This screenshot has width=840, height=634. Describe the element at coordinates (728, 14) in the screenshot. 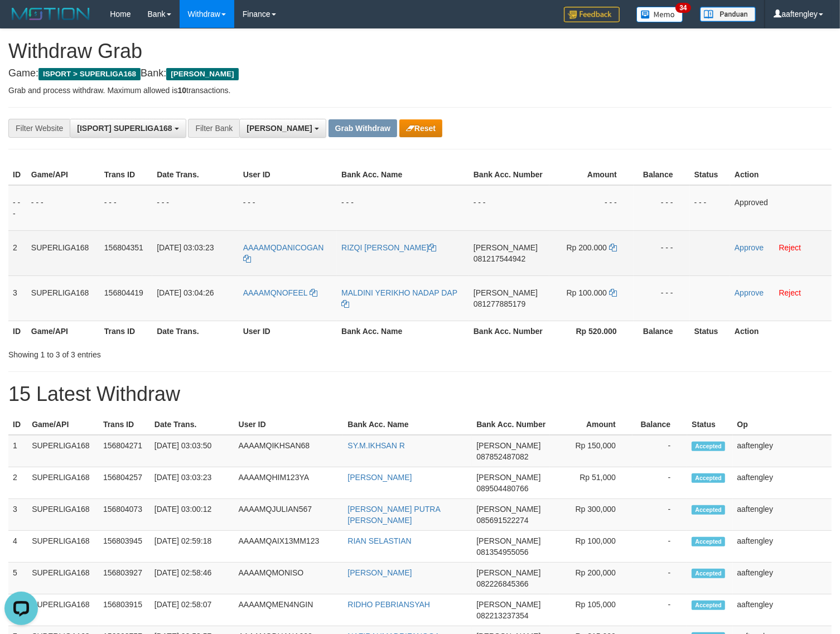

I see `img: panduan.png` at that location.